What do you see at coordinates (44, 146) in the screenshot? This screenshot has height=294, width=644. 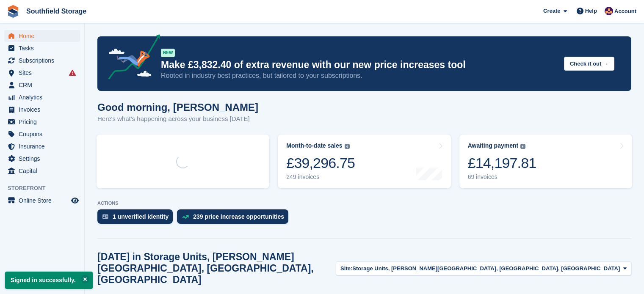 I see `span: Insurance` at bounding box center [44, 146].